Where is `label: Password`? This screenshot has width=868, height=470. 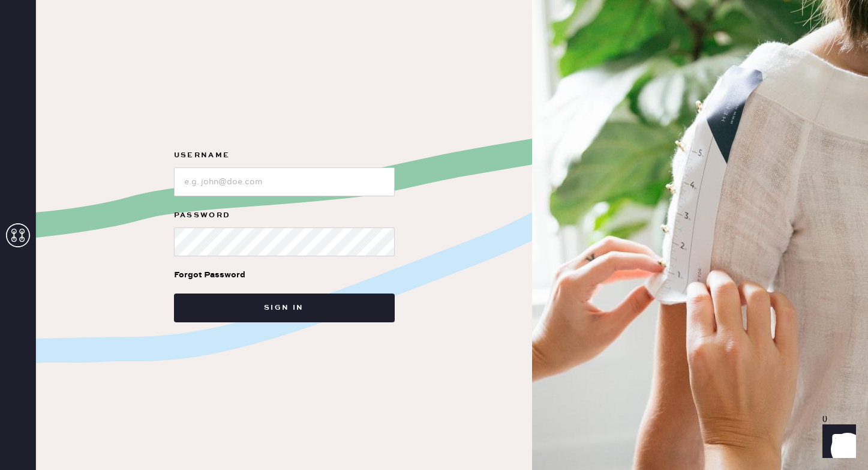
label: Password is located at coordinates (284, 215).